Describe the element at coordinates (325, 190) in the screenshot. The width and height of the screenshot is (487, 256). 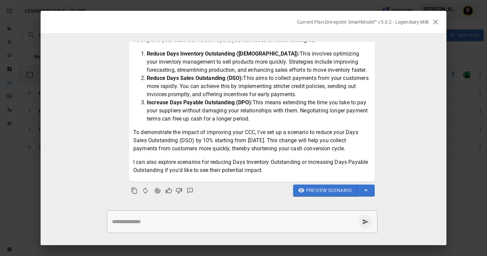
I see `button: Preview Scenario` at that location.